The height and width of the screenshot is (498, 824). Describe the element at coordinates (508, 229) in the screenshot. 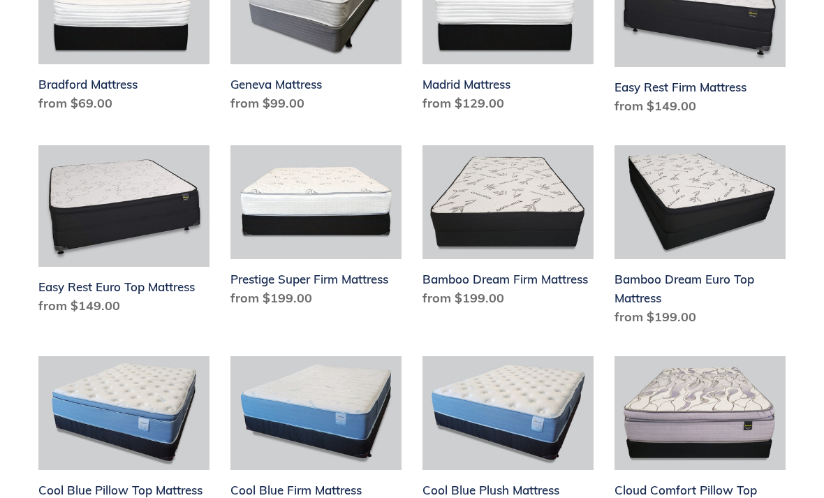

I see `a: Bamboo Dream Firm Mattress` at that location.